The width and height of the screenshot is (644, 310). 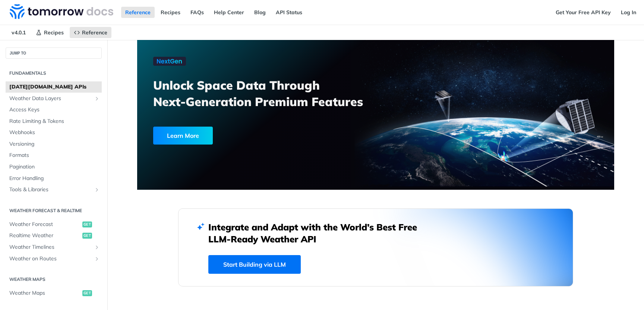 What do you see at coordinates (53, 258) in the screenshot?
I see `a: Weather on RoutesShow subpages for Weather on Routes` at bounding box center [53, 258].